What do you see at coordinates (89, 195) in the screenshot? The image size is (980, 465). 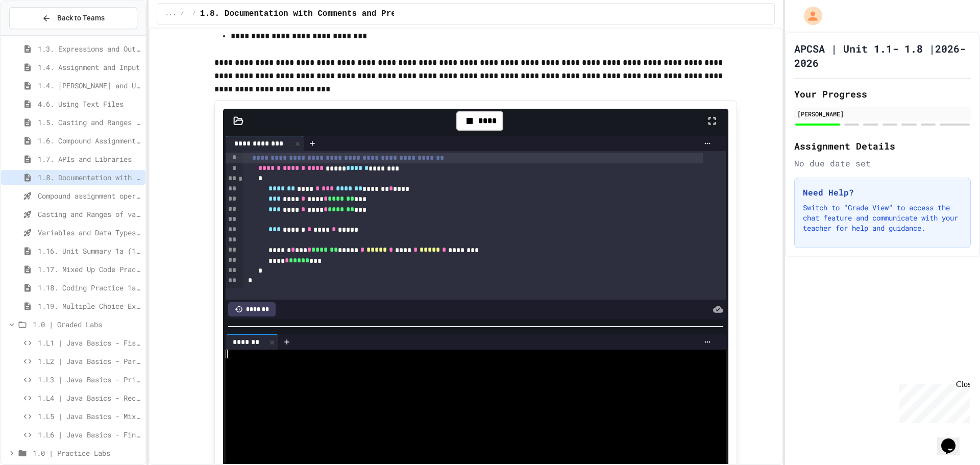 I see `span: Compound assignment operators - Quiz` at bounding box center [89, 195].